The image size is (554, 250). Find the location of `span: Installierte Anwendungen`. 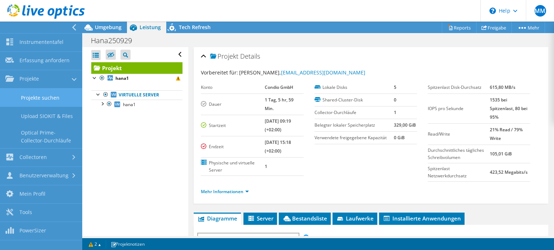

span: Installierte Anwendungen is located at coordinates (421, 219).